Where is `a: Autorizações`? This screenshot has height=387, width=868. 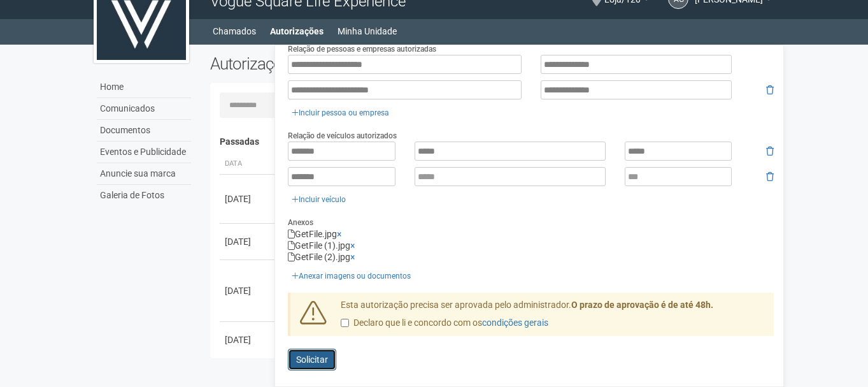 a: Autorizações is located at coordinates (297, 31).